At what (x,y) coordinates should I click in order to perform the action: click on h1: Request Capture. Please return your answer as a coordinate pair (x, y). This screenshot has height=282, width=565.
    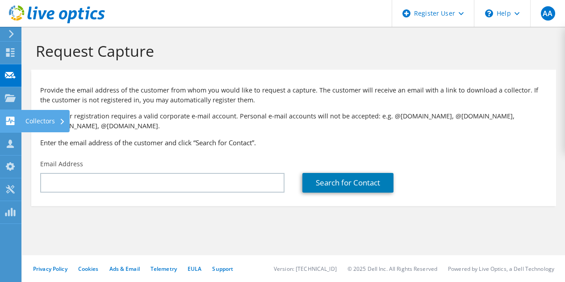
    Looking at the image, I should click on (291, 51).